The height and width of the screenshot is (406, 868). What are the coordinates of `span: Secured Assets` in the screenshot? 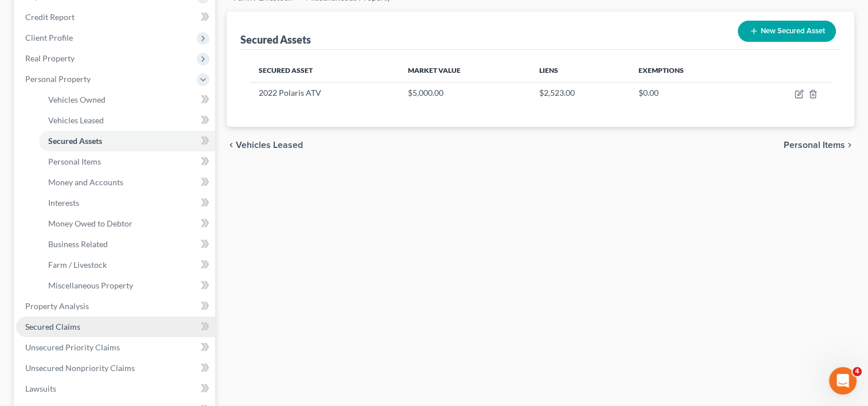 It's located at (75, 141).